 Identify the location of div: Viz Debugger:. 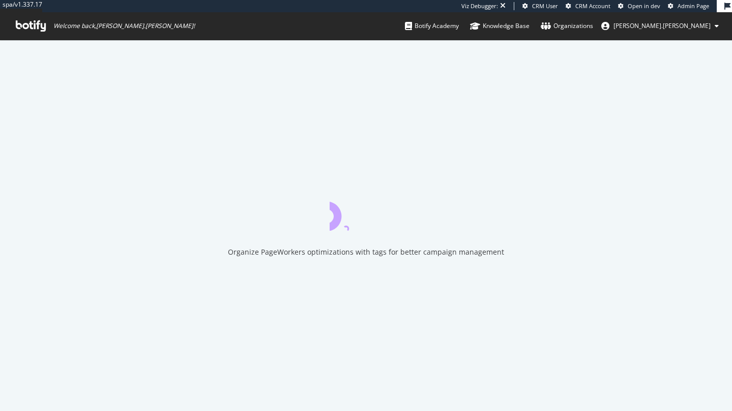
(480, 6).